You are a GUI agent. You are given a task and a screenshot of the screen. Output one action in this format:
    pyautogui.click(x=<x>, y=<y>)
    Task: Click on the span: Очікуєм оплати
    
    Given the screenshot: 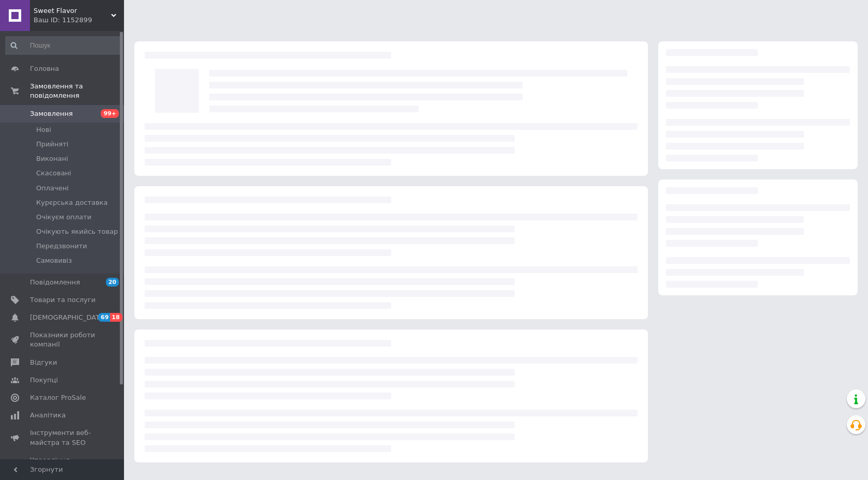 What is the action you would take?
    pyautogui.click(x=63, y=217)
    